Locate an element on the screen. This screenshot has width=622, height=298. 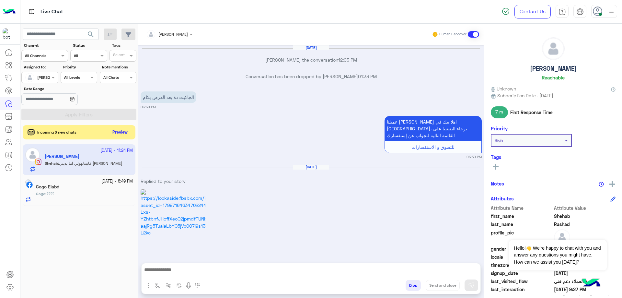
button: select flow is located at coordinates (158, 285).